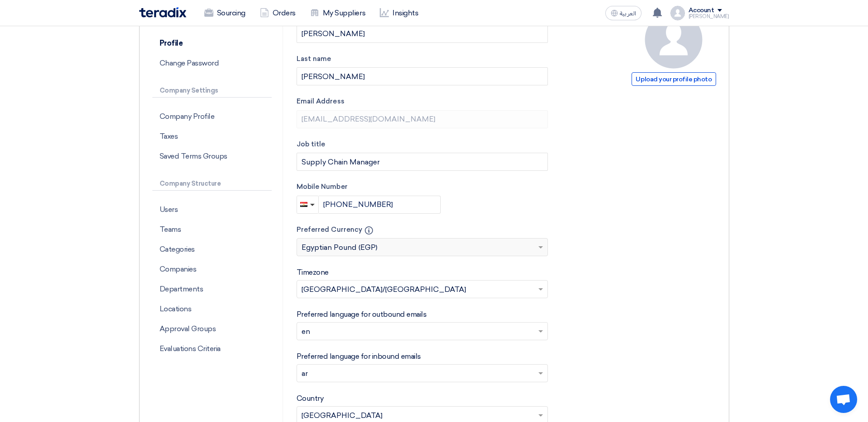 This screenshot has width=868, height=422. What do you see at coordinates (212, 209) in the screenshot?
I see `p: Users` at bounding box center [212, 209].